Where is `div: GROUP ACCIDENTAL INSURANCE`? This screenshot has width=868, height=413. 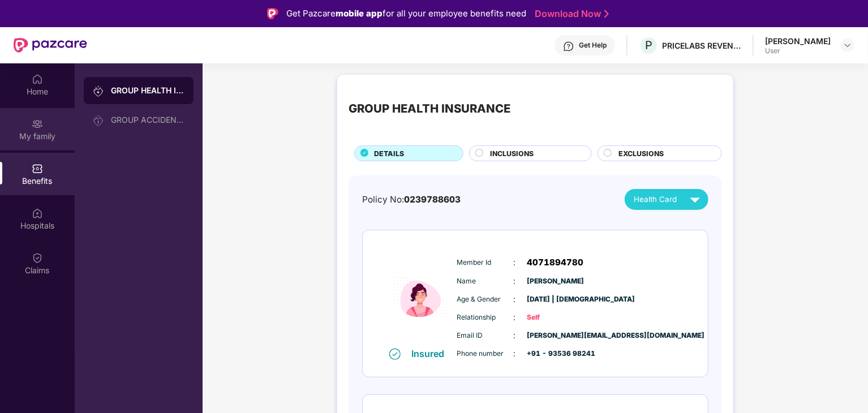
div: GROUP ACCIDENTAL INSURANCE is located at coordinates (148, 120).